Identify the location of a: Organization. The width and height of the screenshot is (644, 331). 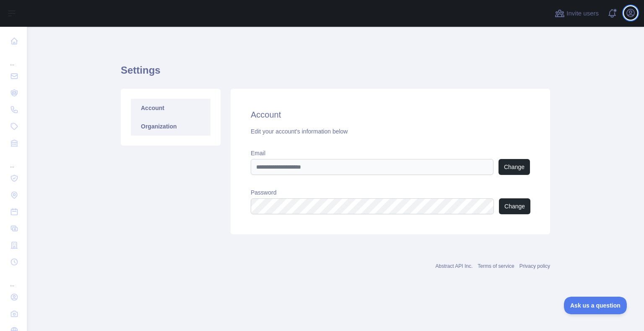
(171, 126).